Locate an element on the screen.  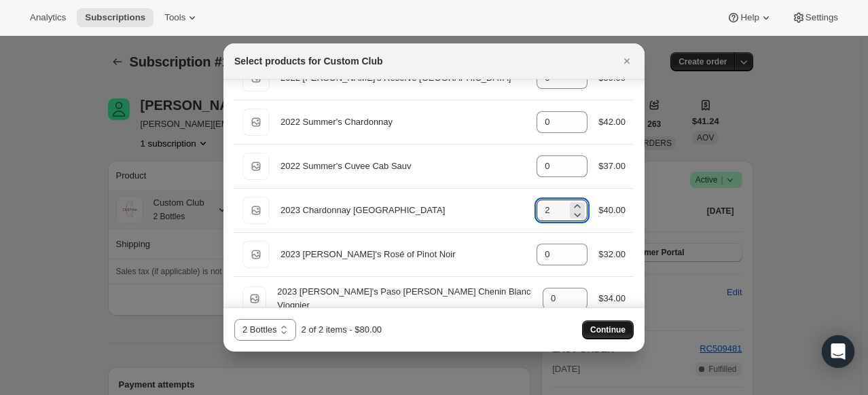
span: Settings is located at coordinates (822, 18).